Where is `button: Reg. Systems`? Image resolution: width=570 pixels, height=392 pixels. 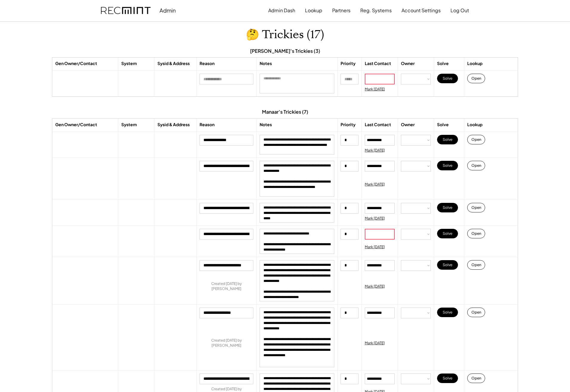
button: Reg. Systems is located at coordinates (376, 10).